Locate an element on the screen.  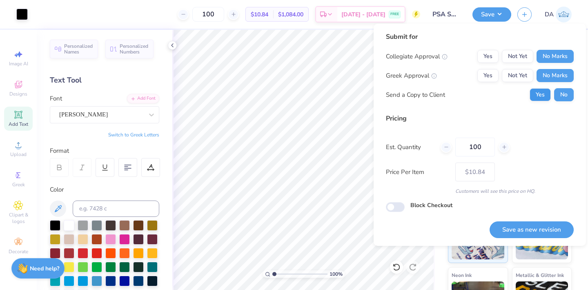
button: Save as new revision is located at coordinates (531, 229).